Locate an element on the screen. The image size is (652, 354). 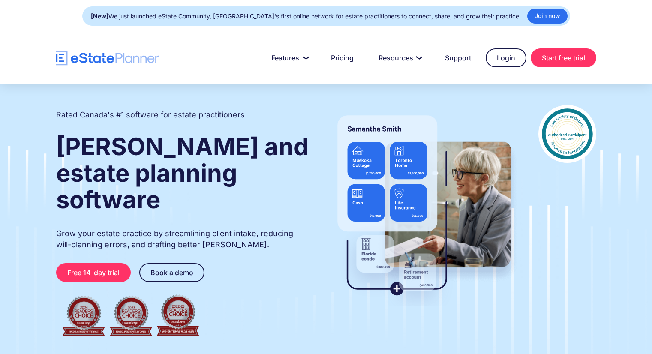
a: Support is located at coordinates (458, 58).